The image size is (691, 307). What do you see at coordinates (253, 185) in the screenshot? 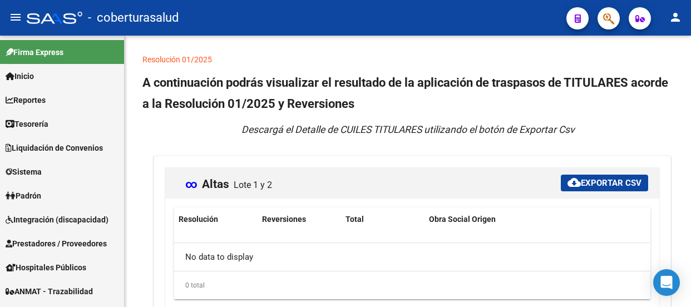
I see `span: Lote 1 y 2` at bounding box center [253, 185].